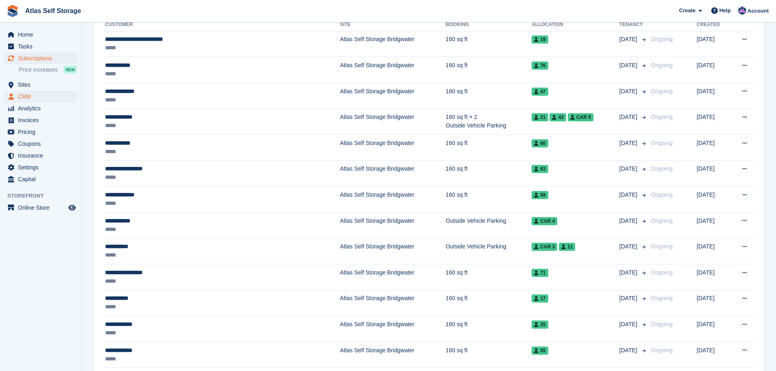  Describe the element at coordinates (558, 117) in the screenshot. I see `span: 43` at that location.